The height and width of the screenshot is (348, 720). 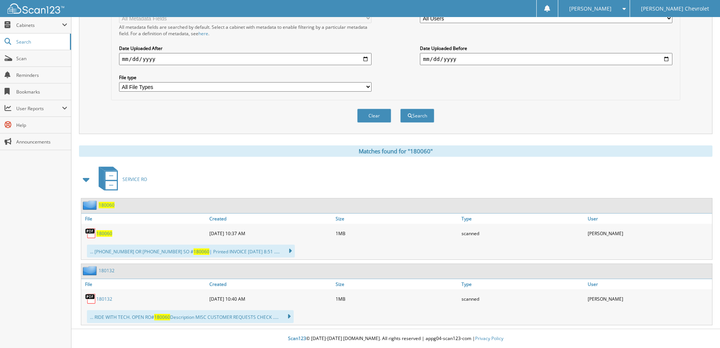 What do you see at coordinates (245, 30) in the screenshot?
I see `div: All metadata fields are searched by default. Select a cabinet with metadata to enable filtering b...` at bounding box center [245, 30].